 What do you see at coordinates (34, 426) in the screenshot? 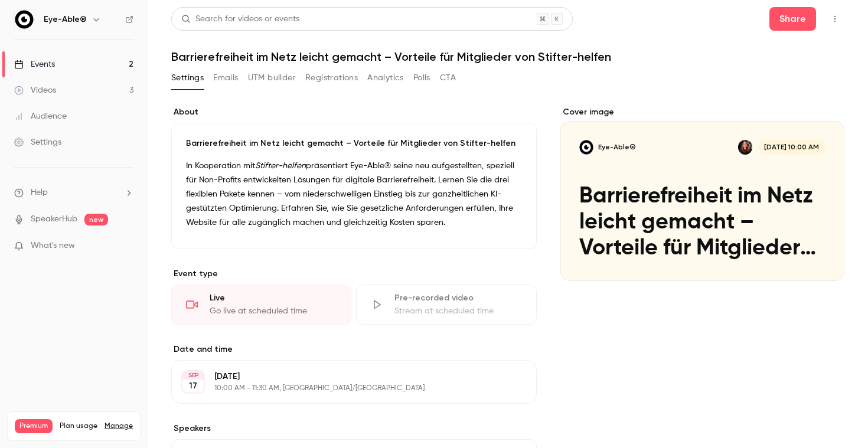
I see `span: Premium` at bounding box center [34, 426].